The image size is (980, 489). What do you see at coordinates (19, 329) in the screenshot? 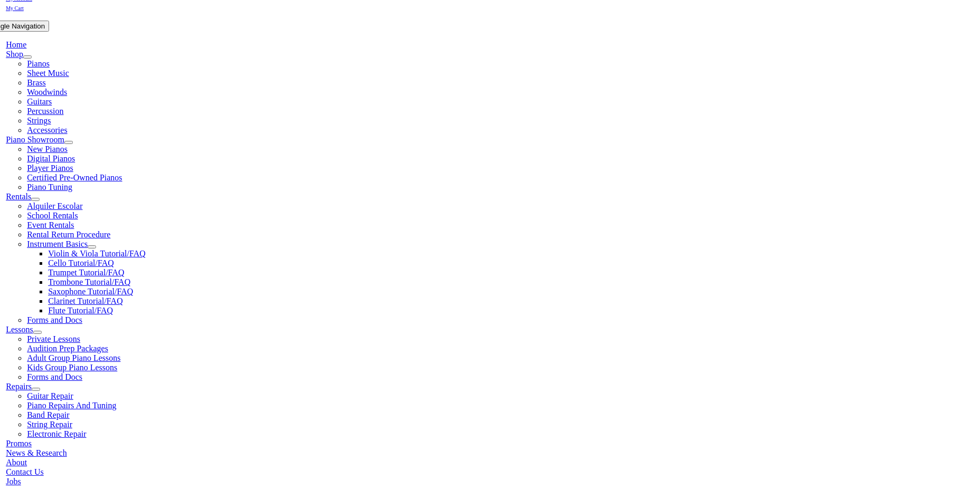
I see `a: Lessons` at bounding box center [19, 329].